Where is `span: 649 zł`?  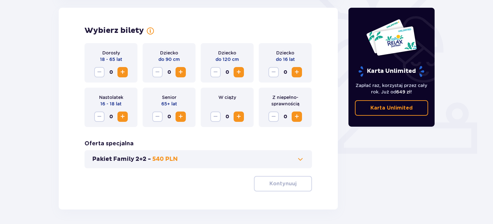 span: 649 zł is located at coordinates (403, 92).